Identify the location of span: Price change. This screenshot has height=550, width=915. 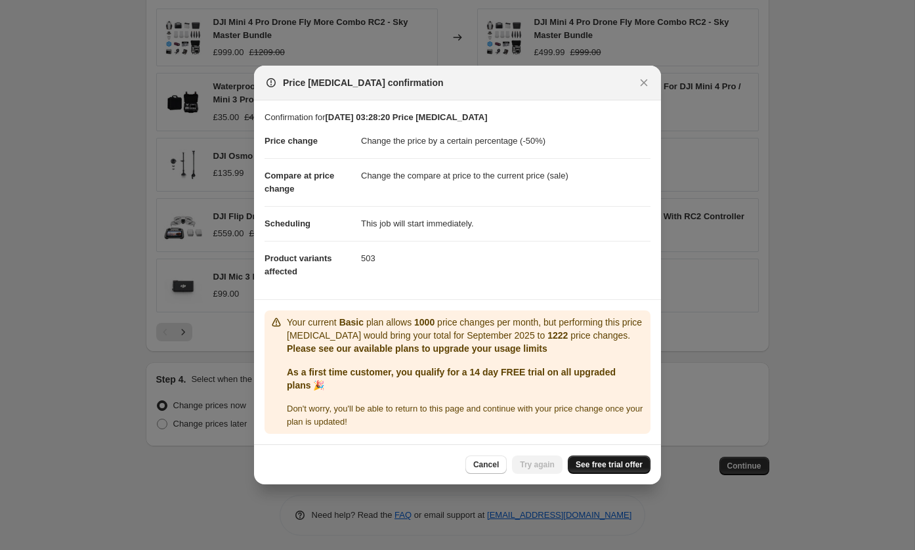
(291, 140).